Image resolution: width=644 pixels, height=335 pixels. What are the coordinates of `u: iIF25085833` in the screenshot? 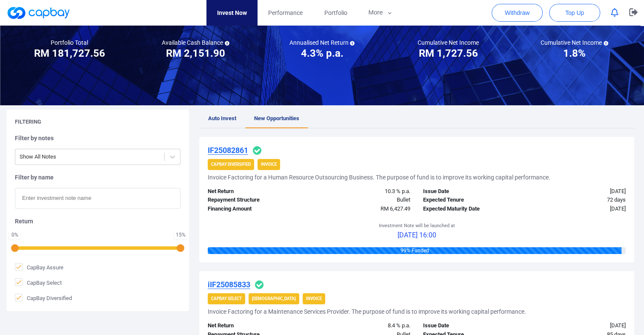 It's located at (229, 284).